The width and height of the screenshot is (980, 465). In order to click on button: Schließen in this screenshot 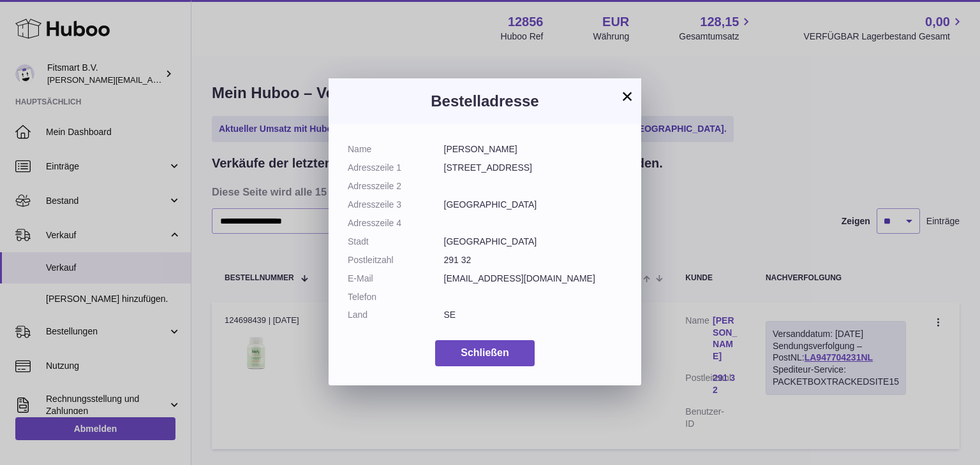, I will do `click(484, 353)`.